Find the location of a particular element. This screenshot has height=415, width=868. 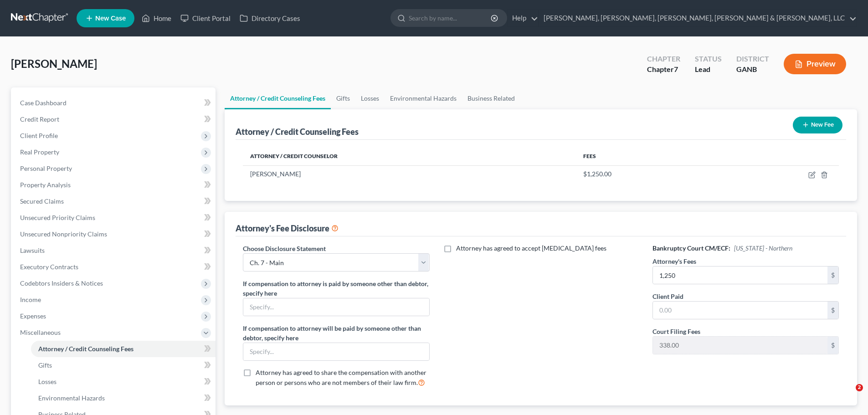

a: Executory Contracts is located at coordinates (114, 267).